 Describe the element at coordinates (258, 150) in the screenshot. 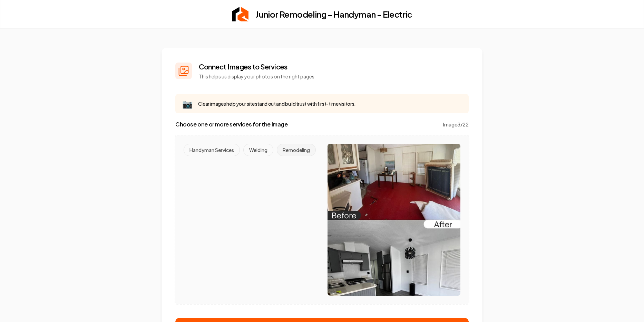

I see `button: Welding` at that location.